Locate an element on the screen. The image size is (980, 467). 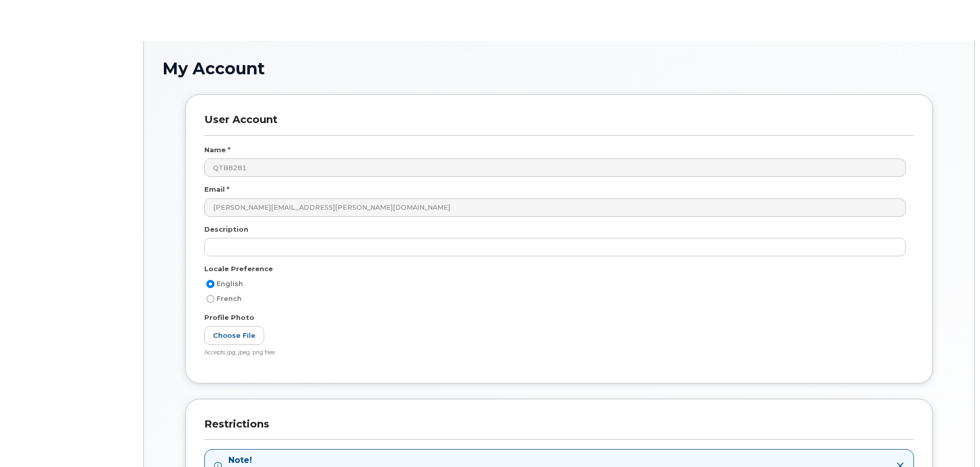
h3: User Account is located at coordinates (559, 124).